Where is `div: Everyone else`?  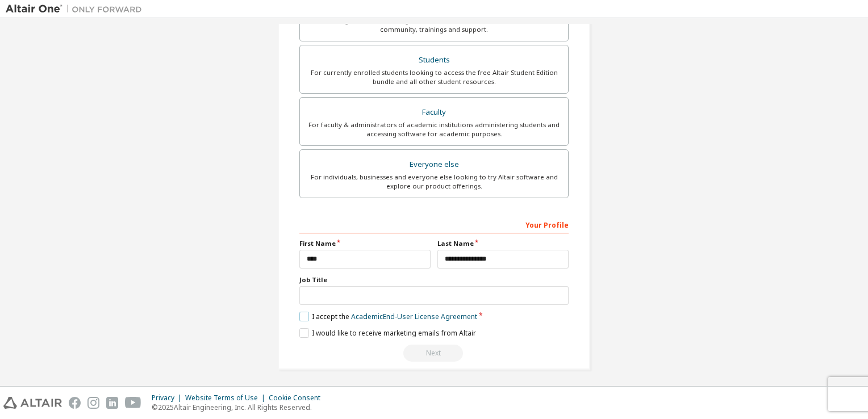
div: Everyone else is located at coordinates (434, 165).